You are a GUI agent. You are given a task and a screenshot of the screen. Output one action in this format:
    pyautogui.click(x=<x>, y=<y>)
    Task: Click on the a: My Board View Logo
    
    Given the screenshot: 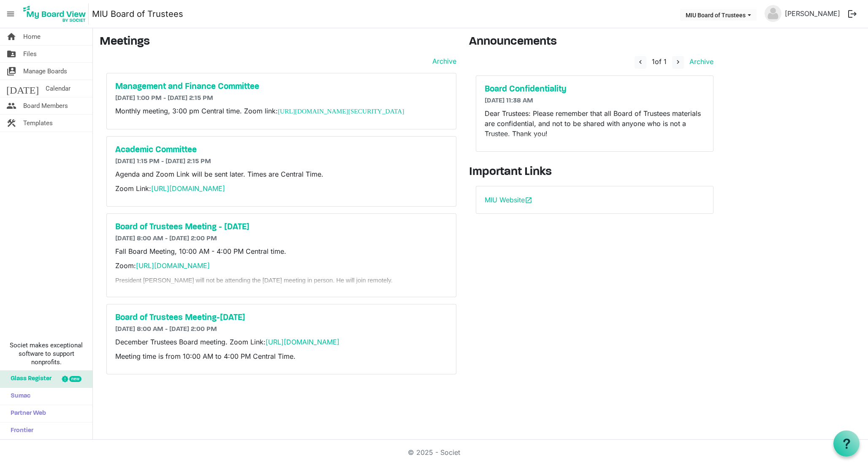 What is the action you would take?
    pyautogui.click(x=56, y=14)
    